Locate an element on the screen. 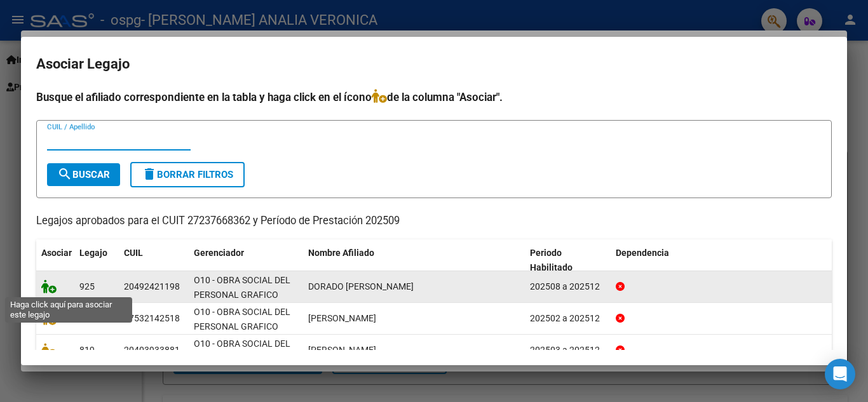 The image size is (868, 402). datatable-header-cell: Periodo Habilitado is located at coordinates (567, 261).